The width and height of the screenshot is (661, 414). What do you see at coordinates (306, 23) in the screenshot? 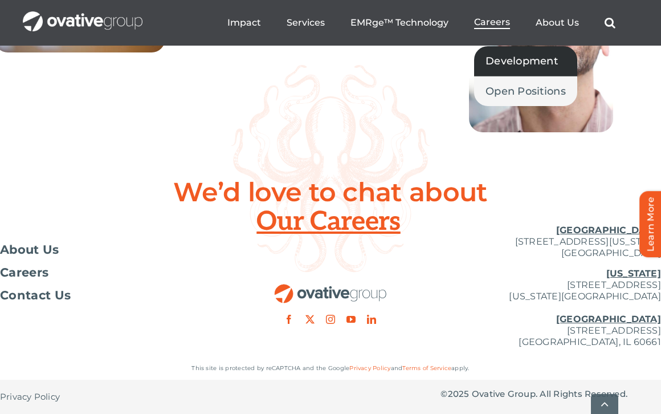
I see `span: Services` at bounding box center [306, 23].